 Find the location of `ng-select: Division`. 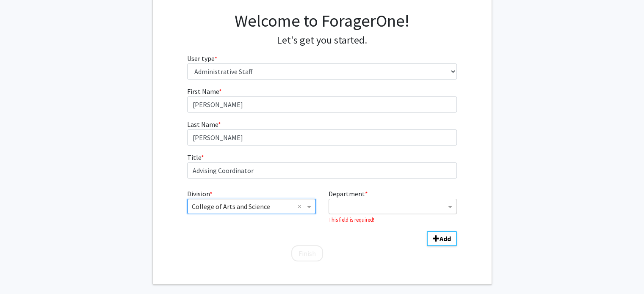

ng-select: Division is located at coordinates (251, 206).